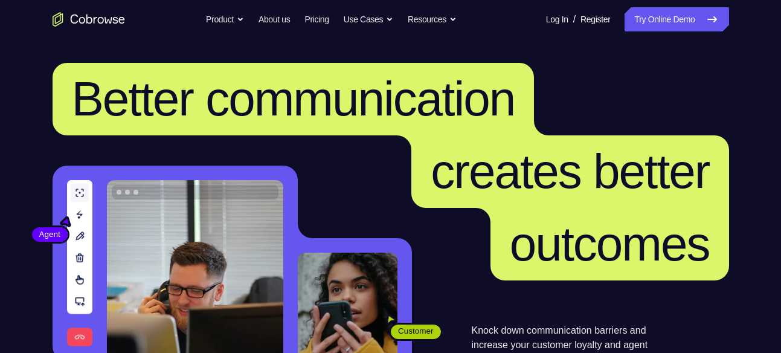 This screenshot has width=781, height=353. I want to click on a: Try Online Demo, so click(676, 19).